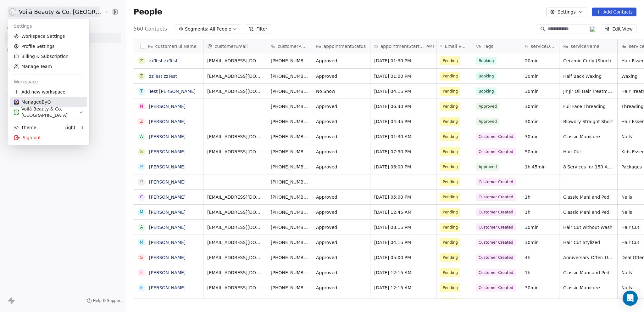  I want to click on a: Profile Settings, so click(48, 46).